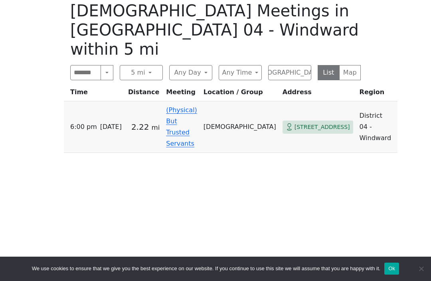 This screenshot has width=431, height=281. Describe the element at coordinates (144, 94) in the screenshot. I see `th: Distance` at that location.